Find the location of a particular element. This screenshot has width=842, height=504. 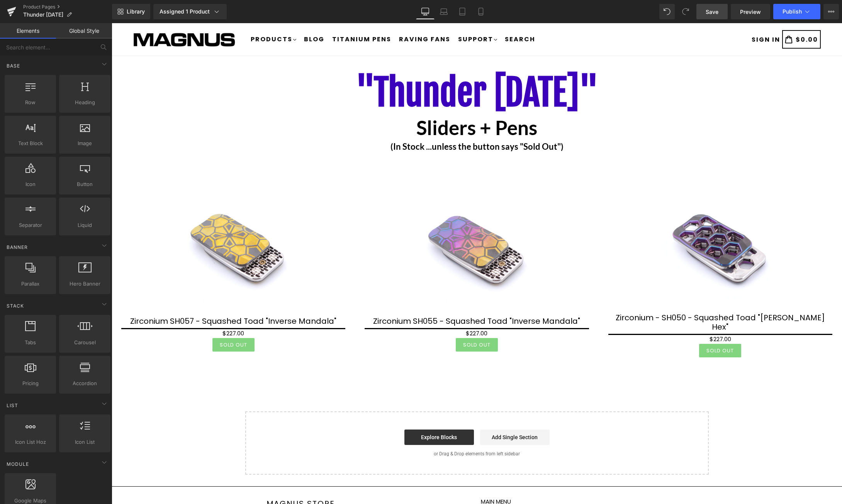

a: New Library is located at coordinates (131, 11).